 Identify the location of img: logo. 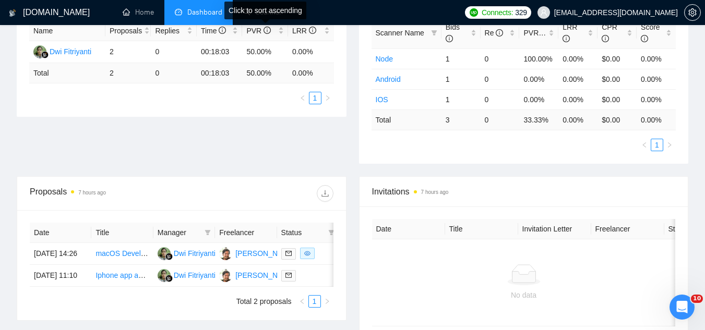
(13, 13).